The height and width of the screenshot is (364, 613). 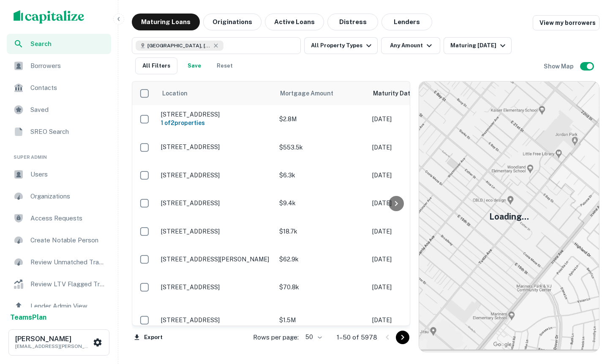 I want to click on h6: 1 of 2 properties, so click(x=216, y=123).